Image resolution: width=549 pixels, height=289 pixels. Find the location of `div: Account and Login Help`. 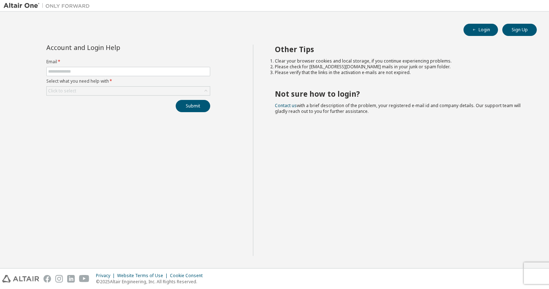

div: Account and Login Help is located at coordinates (112, 47).